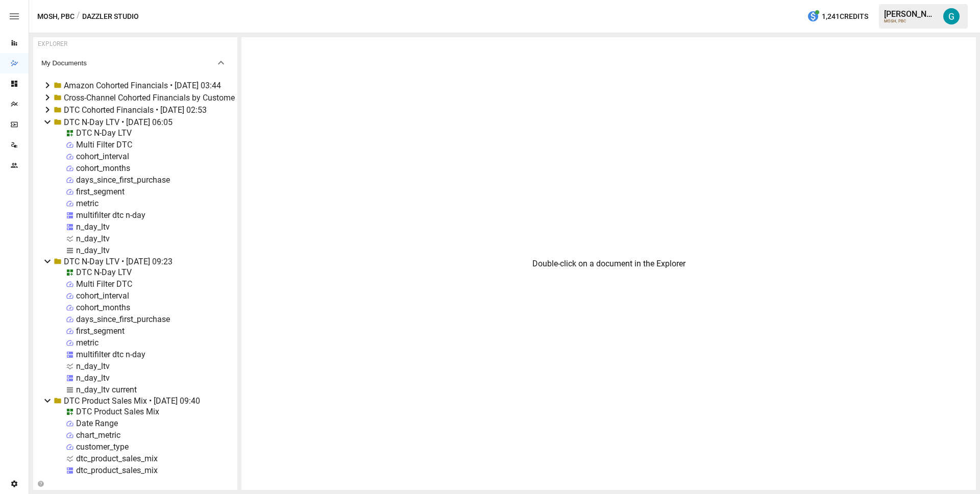 Image resolution: width=980 pixels, height=494 pixels. Describe the element at coordinates (53, 44) in the screenshot. I see `div: EXPLORER` at that location.